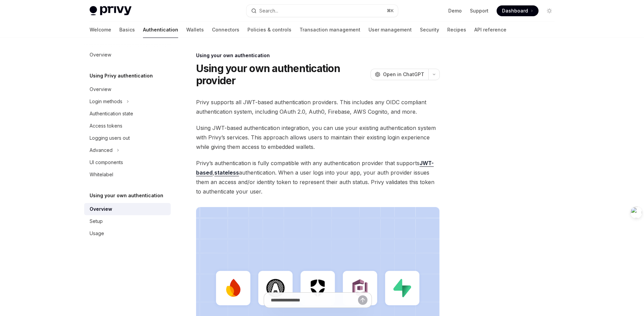  Describe the element at coordinates (96, 221) in the screenshot. I see `div: Setup` at that location.